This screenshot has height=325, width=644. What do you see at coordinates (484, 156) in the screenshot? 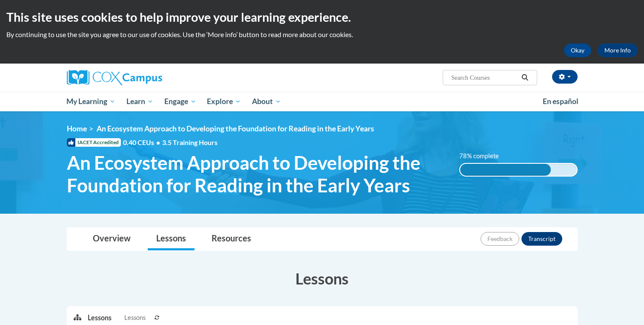
I see `label: 78% complete` at bounding box center [484, 156].